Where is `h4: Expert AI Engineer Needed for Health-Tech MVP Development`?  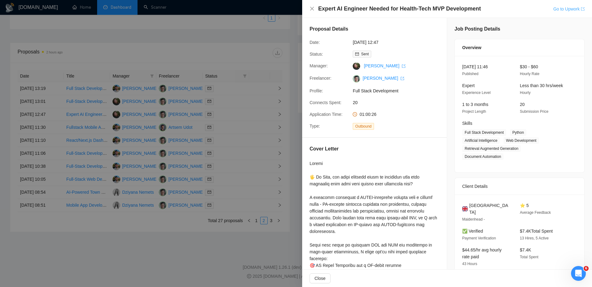 h4: Expert AI Engineer Needed for Health-Tech MVP Development is located at coordinates (400, 9).